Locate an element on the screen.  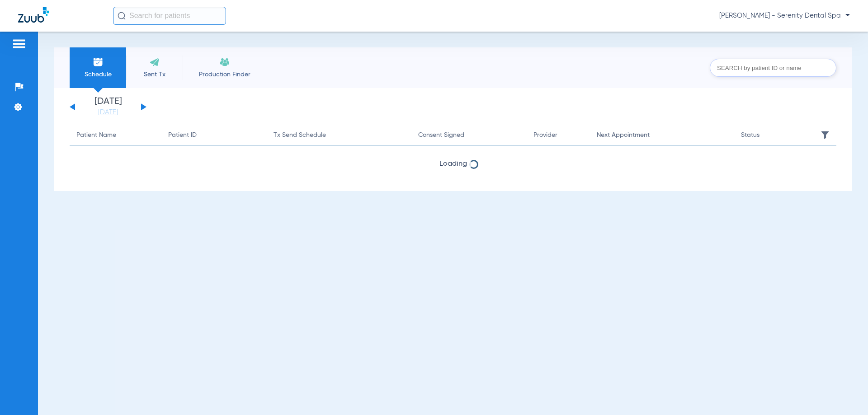
span: Schedule is located at coordinates (98, 74).